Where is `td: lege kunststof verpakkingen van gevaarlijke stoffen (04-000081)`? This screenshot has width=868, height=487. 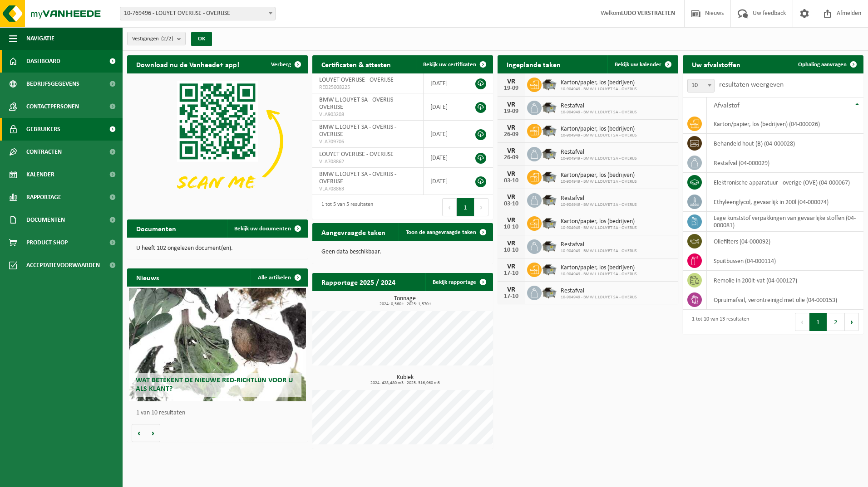 td: lege kunststof verpakkingen van gevaarlijke stoffen (04-000081) is located at coordinates (785, 222).